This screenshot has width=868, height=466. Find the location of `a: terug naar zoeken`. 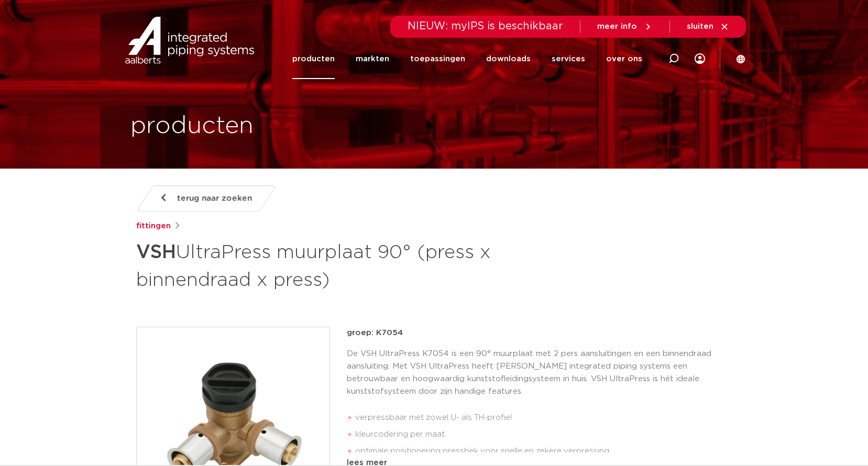

a: terug naar zoeken is located at coordinates (206, 199).